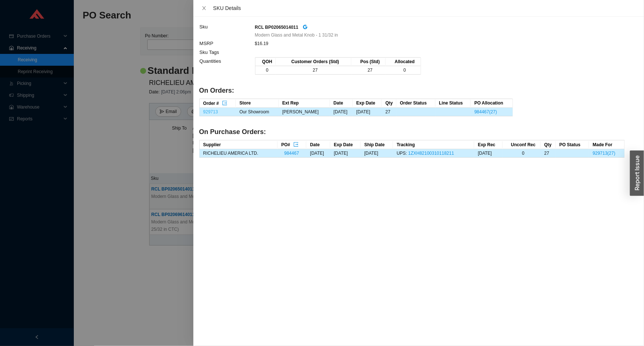 The height and width of the screenshot is (346, 644). What do you see at coordinates (426, 8) in the screenshot?
I see `div: SKU Details` at bounding box center [426, 8].